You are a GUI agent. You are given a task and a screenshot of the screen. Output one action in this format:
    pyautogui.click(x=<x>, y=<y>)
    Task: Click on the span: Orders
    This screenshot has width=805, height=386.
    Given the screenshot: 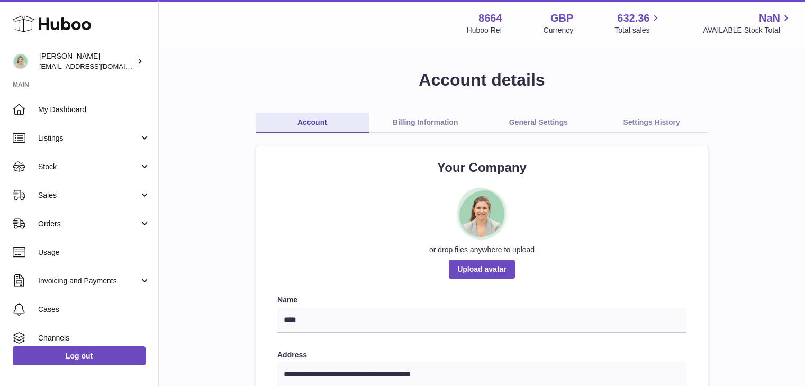 What is the action you would take?
    pyautogui.click(x=88, y=224)
    